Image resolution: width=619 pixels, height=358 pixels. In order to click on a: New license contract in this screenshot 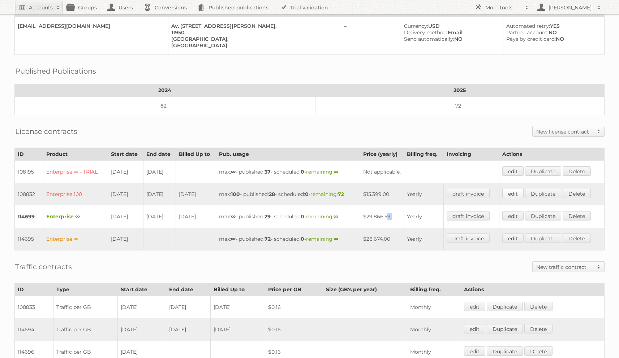, I will do `click(568, 131)`.